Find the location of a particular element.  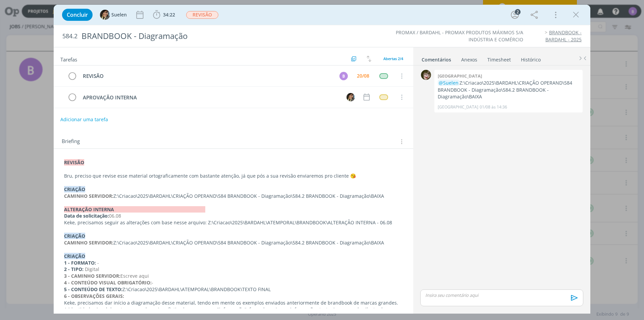

img: arrow-down-up.svg is located at coordinates (369, 59).